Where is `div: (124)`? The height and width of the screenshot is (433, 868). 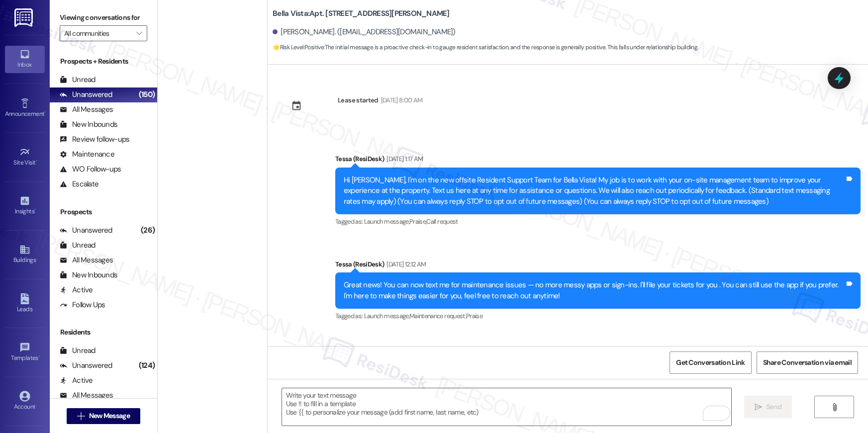
div: (124) is located at coordinates (147, 365).